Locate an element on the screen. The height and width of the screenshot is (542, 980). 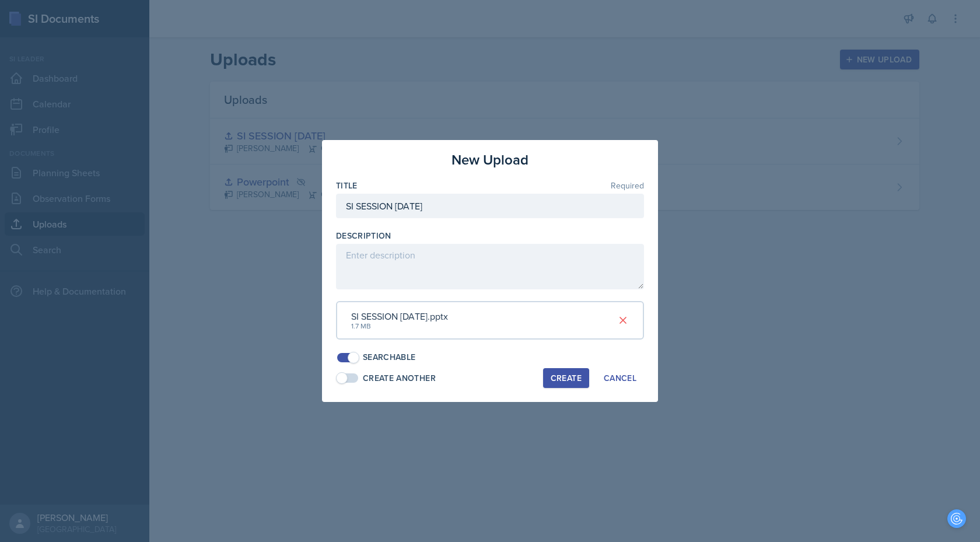
label: Title is located at coordinates (346, 185).